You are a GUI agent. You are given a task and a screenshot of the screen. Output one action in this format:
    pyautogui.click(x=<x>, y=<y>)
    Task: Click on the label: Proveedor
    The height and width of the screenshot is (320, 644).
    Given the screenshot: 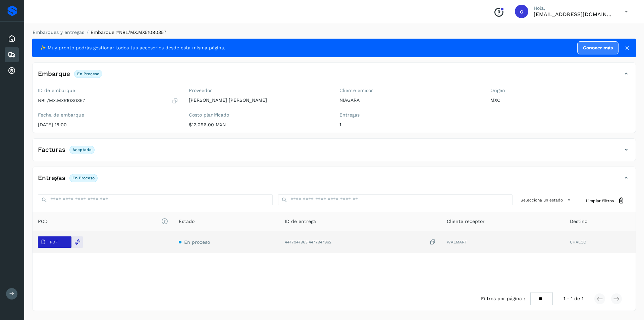 What is the action you would take?
    pyautogui.click(x=259, y=90)
    